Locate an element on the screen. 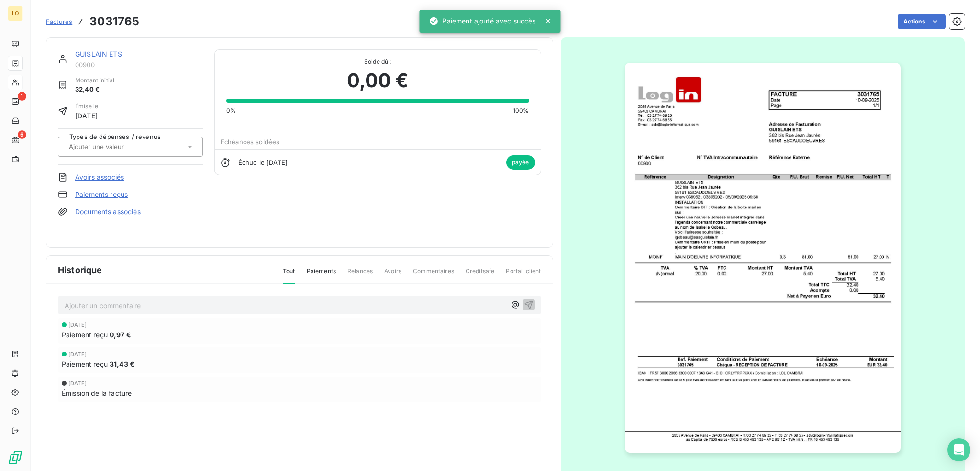  img: invoice_thumbnail is located at coordinates (763, 258).